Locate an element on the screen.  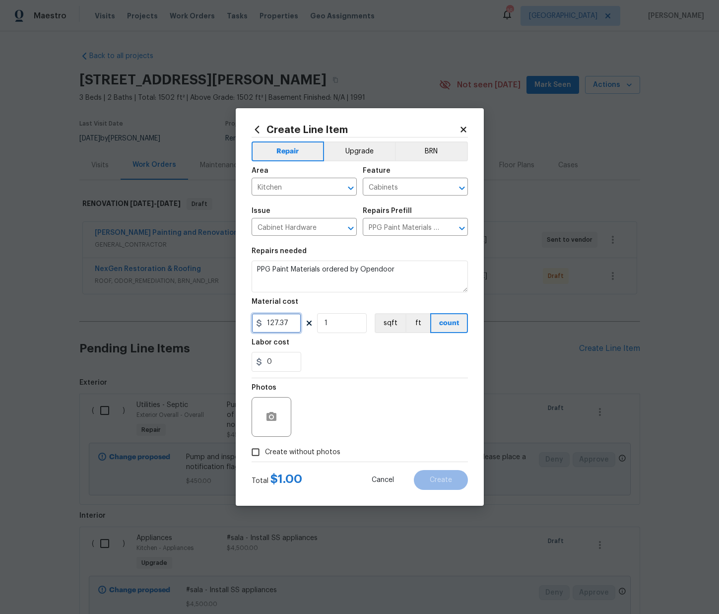
h5: Area is located at coordinates (260, 171).